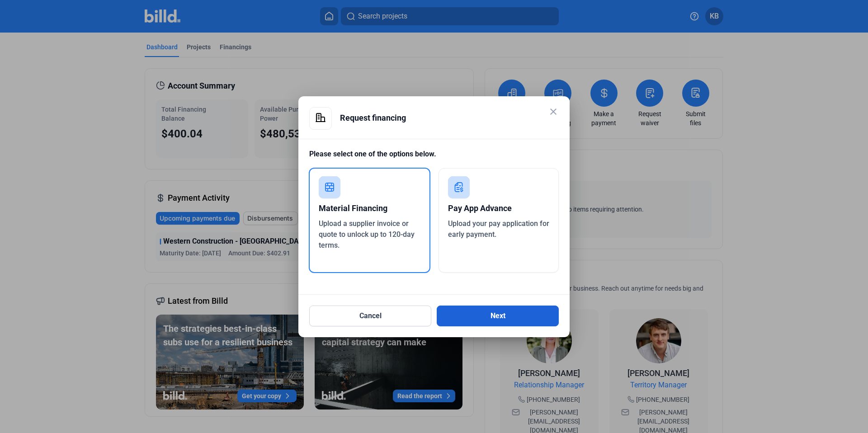 This screenshot has height=433, width=868. Describe the element at coordinates (370, 316) in the screenshot. I see `button: Cancel` at that location.